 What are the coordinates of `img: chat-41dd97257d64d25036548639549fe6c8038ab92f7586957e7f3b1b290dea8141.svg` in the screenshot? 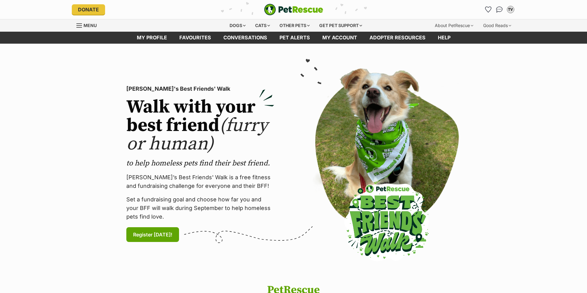 It's located at (499, 10).